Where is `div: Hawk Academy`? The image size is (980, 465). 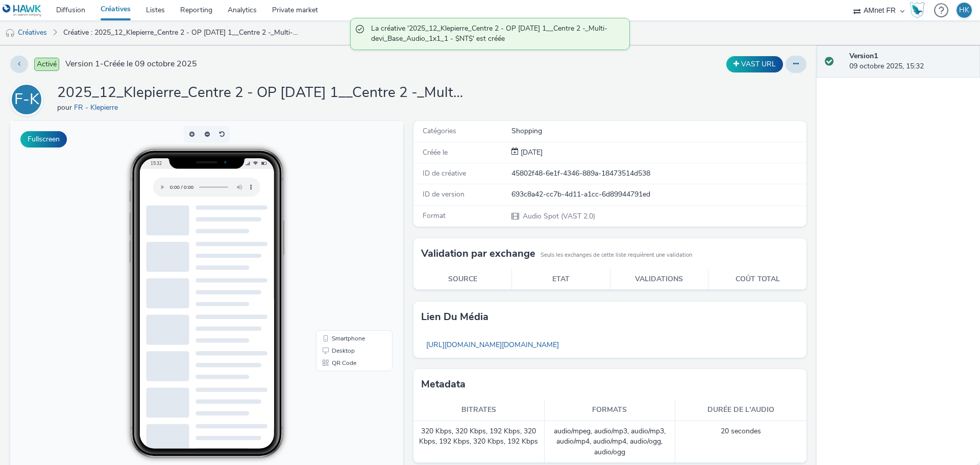 div: Hawk Academy is located at coordinates (917, 10).